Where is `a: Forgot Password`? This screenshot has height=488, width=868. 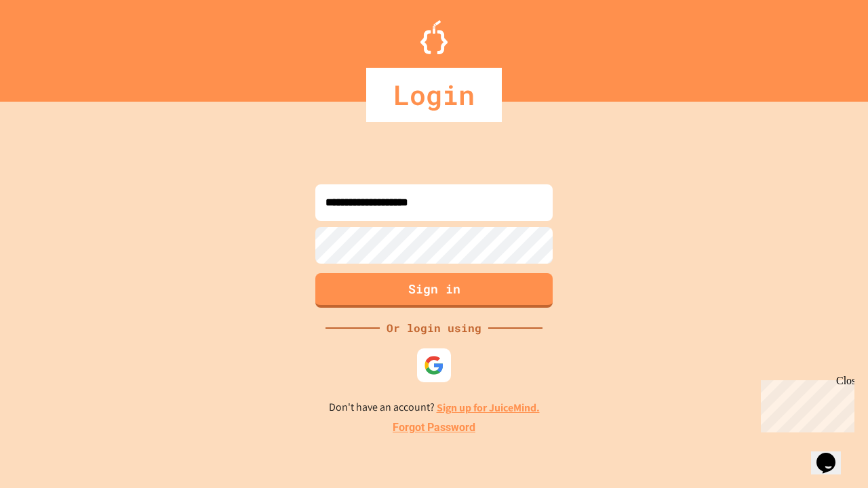 a: Forgot Password is located at coordinates (434, 428).